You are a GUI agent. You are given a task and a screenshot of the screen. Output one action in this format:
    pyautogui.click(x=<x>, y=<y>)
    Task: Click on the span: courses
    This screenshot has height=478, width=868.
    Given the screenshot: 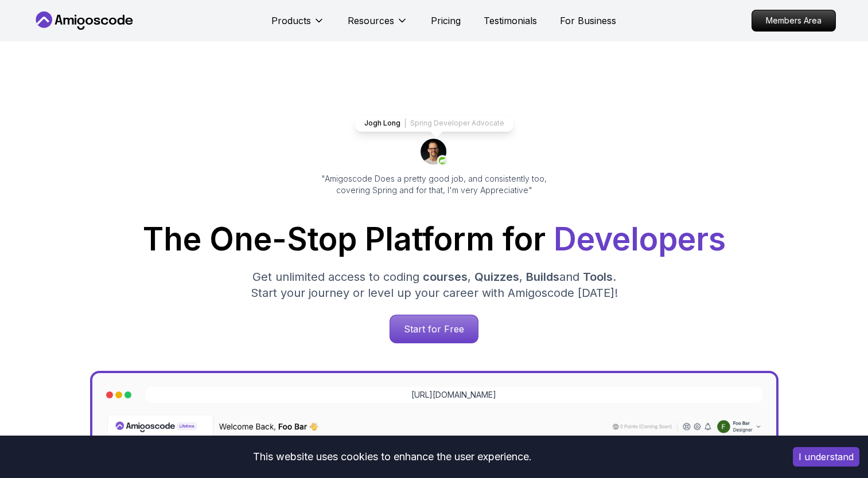 What is the action you would take?
    pyautogui.click(x=446, y=277)
    